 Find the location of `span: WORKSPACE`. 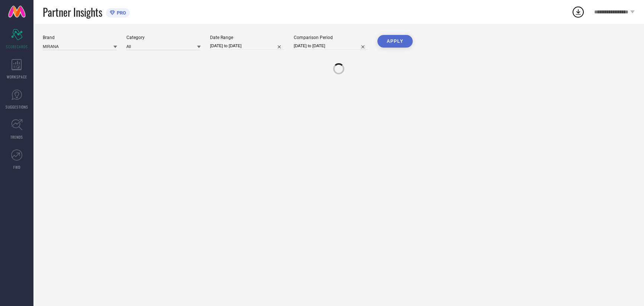

span: WORKSPACE is located at coordinates (17, 77).